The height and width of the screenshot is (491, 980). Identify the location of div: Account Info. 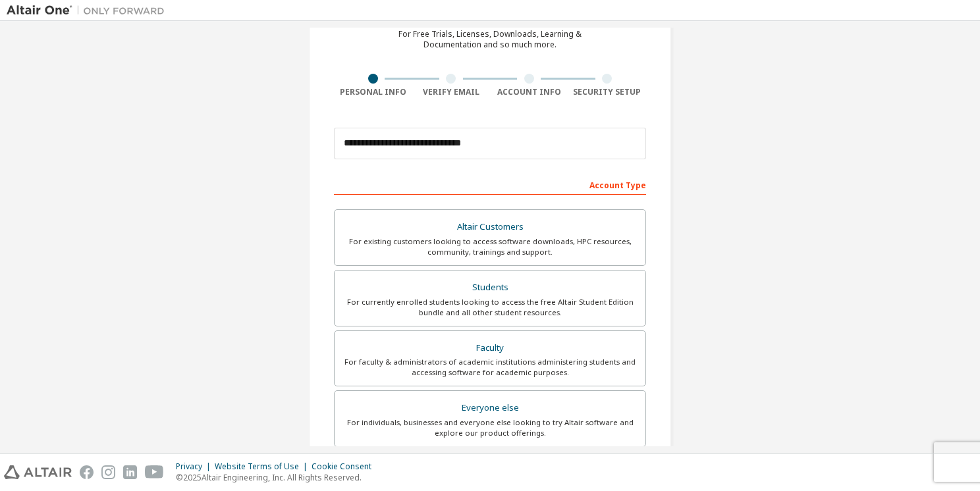
(529, 93).